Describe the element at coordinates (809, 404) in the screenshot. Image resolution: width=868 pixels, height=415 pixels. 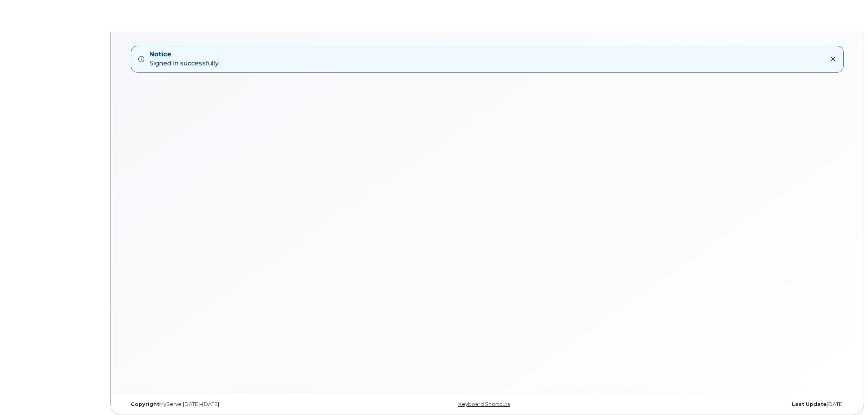
I see `strong: Last Update` at that location.